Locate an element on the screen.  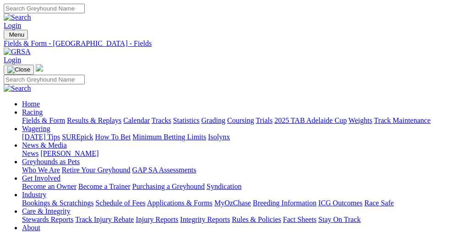
a: Track Maintenance is located at coordinates (403, 120).